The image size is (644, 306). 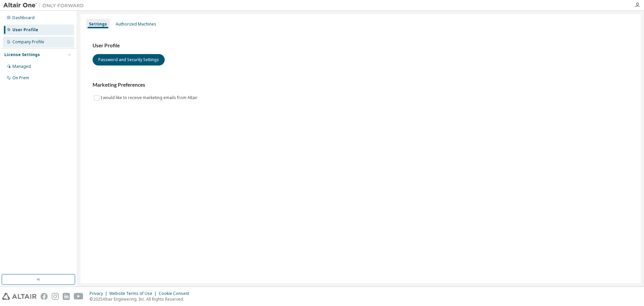 I want to click on div: License Settings, so click(x=22, y=55).